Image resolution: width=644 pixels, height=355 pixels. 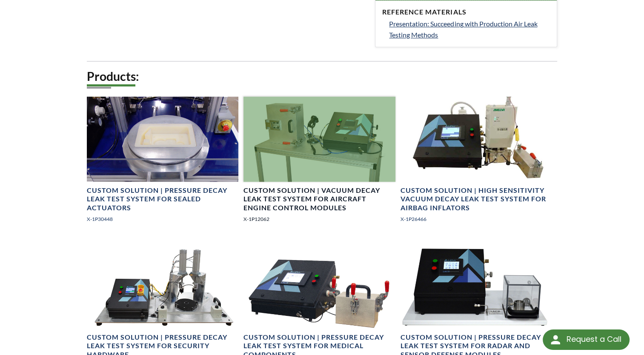 I want to click on h2: Products:, so click(x=322, y=76).